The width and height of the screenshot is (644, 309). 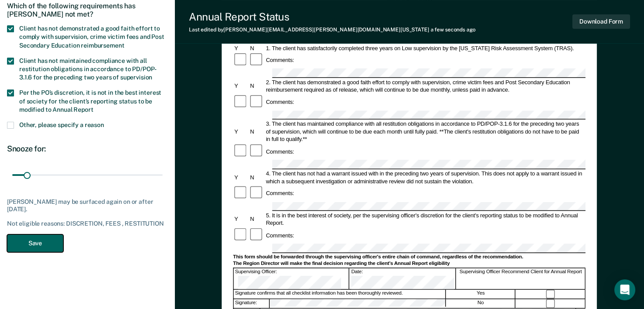 I want to click on span: Client has not maintained compliance with all restitution obligations in accordance to PD/POP-3.1..., so click(x=88, y=69).